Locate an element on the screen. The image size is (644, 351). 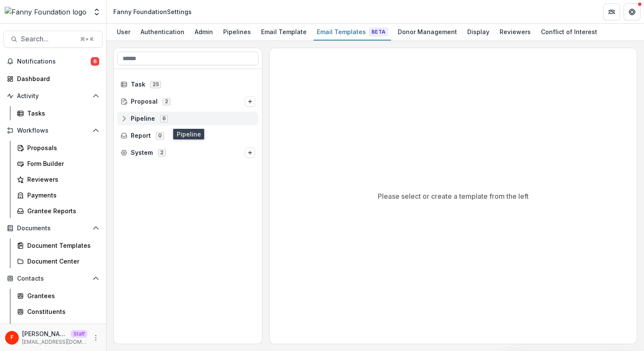
span: Beta is located at coordinates (379, 32).